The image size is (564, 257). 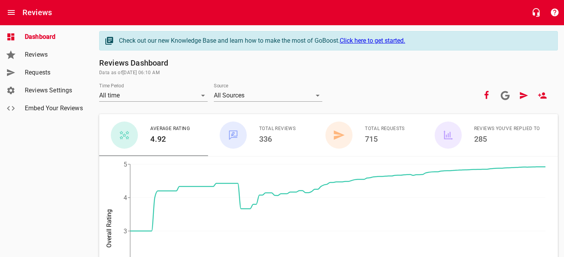 What do you see at coordinates (109, 228) in the screenshot?
I see `tspan: Overall Rating` at bounding box center [109, 228].